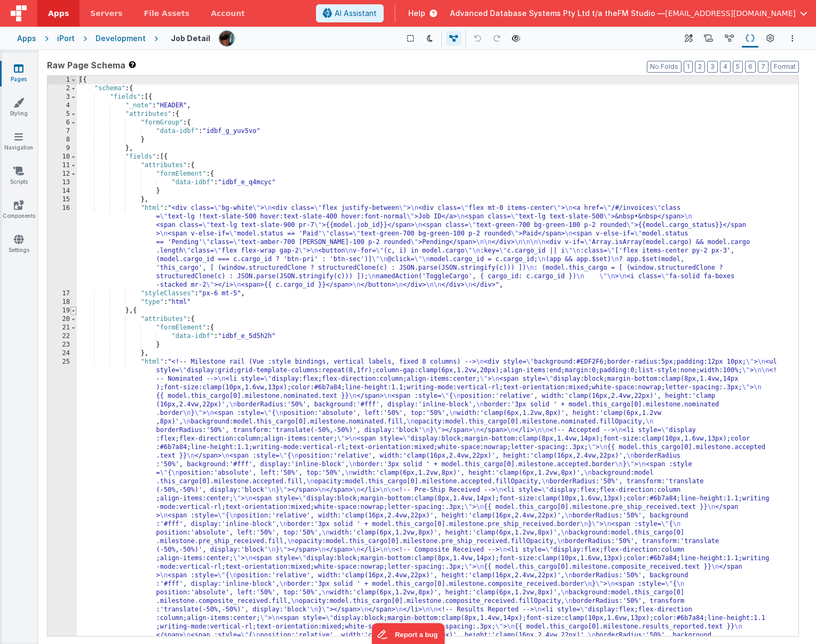 This screenshot has width=816, height=644. What do you see at coordinates (66, 38) in the screenshot?
I see `div: iPort` at bounding box center [66, 38].